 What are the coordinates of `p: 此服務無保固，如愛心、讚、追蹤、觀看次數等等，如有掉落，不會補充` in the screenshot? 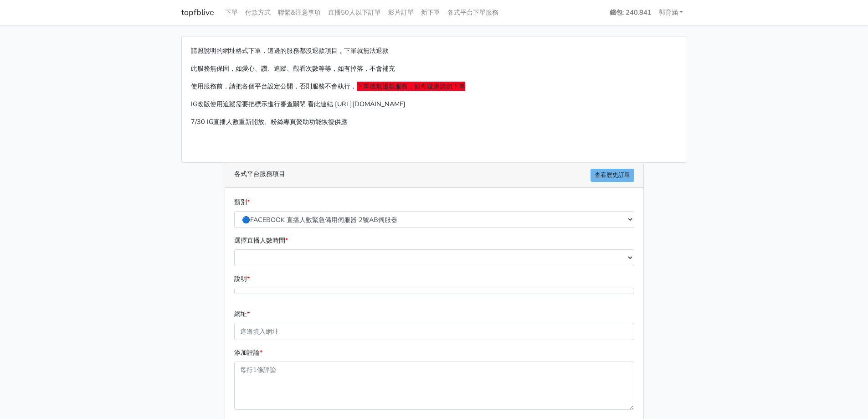 It's located at (434, 68).